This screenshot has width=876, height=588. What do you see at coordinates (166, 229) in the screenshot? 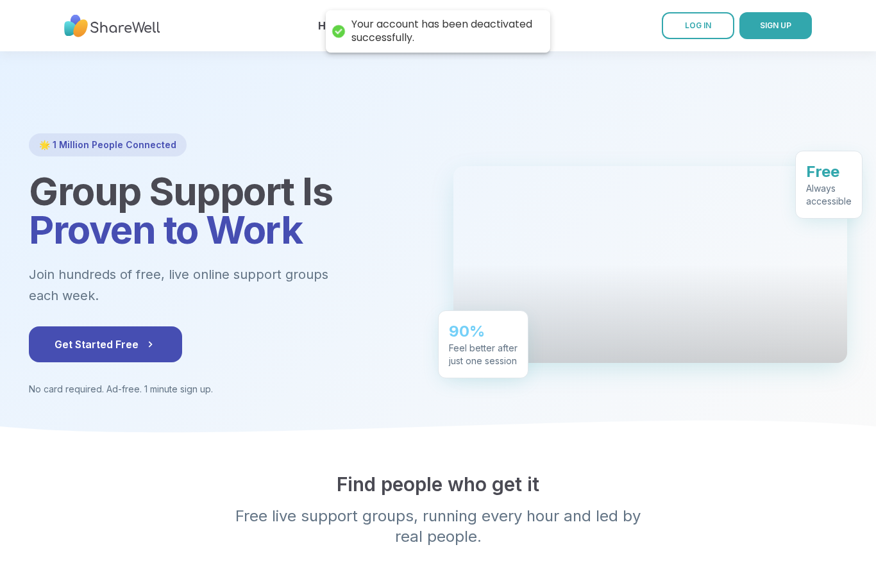
I see `span: Proven to Work` at bounding box center [166, 229].